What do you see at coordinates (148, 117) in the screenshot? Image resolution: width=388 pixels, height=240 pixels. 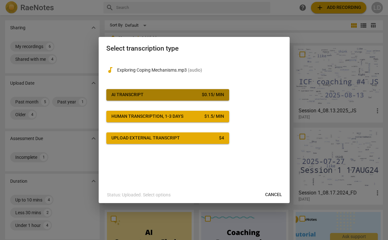 I see `div: Human transcription, 1-3 days` at bounding box center [148, 117].